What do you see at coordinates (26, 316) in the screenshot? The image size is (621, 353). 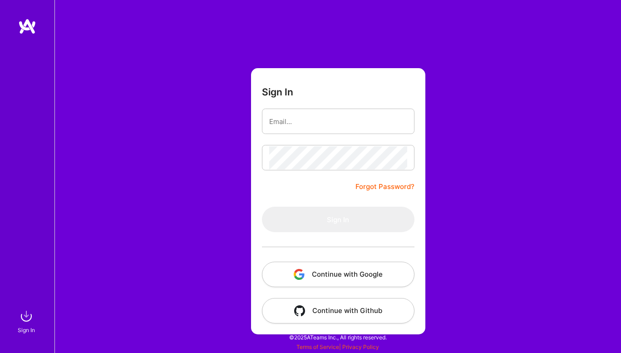 I see `img: sign in` at bounding box center [26, 316].